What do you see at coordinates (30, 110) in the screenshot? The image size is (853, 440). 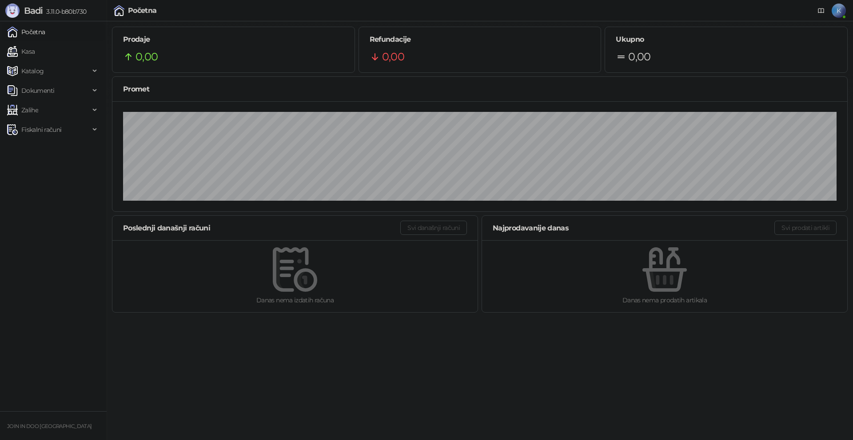 I see `span: Zalihe` at bounding box center [30, 110].